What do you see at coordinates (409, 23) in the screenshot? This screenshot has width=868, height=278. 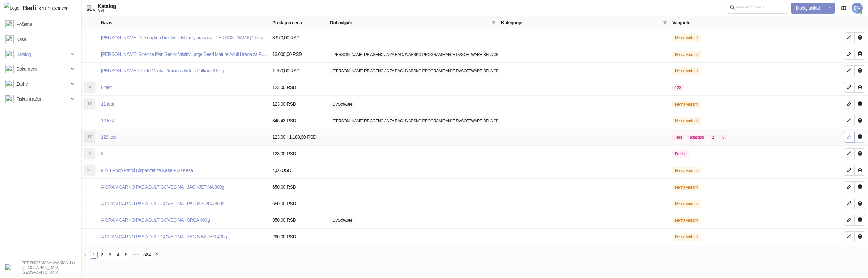 I see `span: Dobavljači` at bounding box center [409, 23].